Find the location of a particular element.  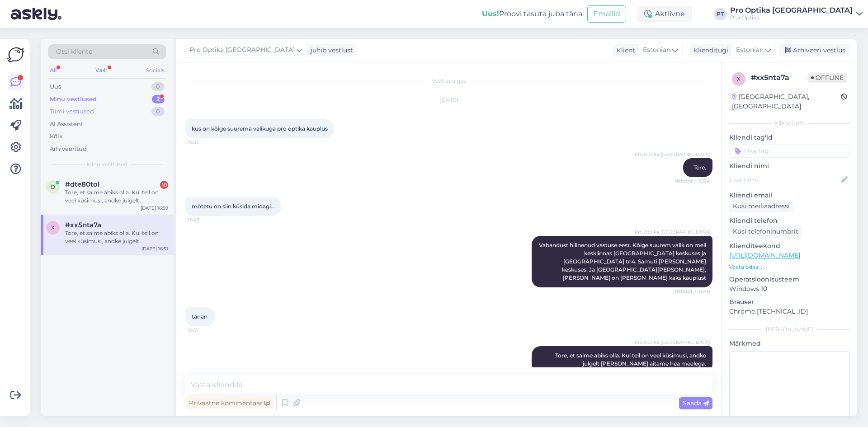

input: Lisa nimi is located at coordinates (785, 180).